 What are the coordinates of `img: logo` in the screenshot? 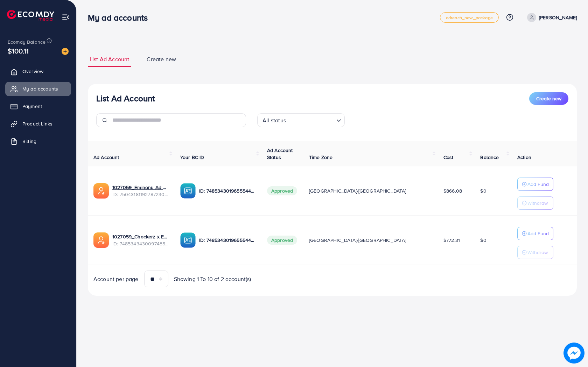 It's located at (30, 15).